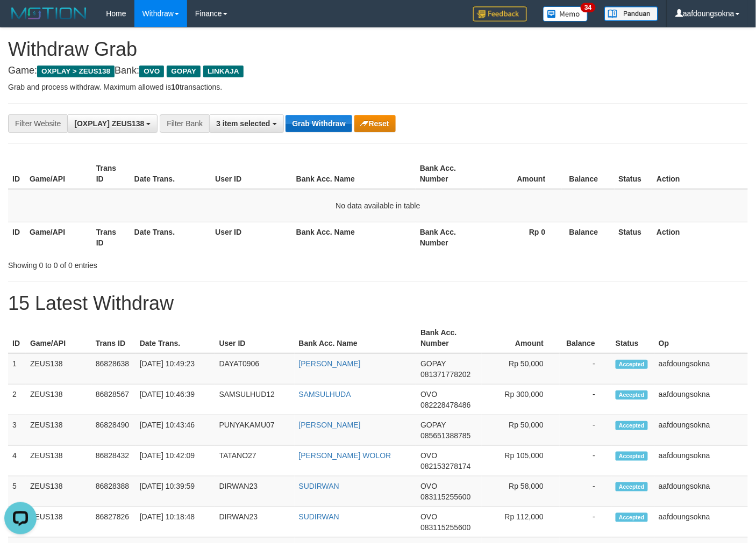 This screenshot has height=543, width=756. What do you see at coordinates (566, 14) in the screenshot?
I see `img: Button%20Memo.svg` at bounding box center [566, 14].